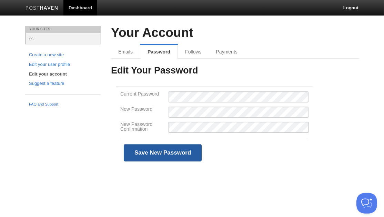 Image resolution: width=384 pixels, height=217 pixels. Describe the element at coordinates (63, 83) in the screenshot. I see `a: Suggest a feature` at that location.